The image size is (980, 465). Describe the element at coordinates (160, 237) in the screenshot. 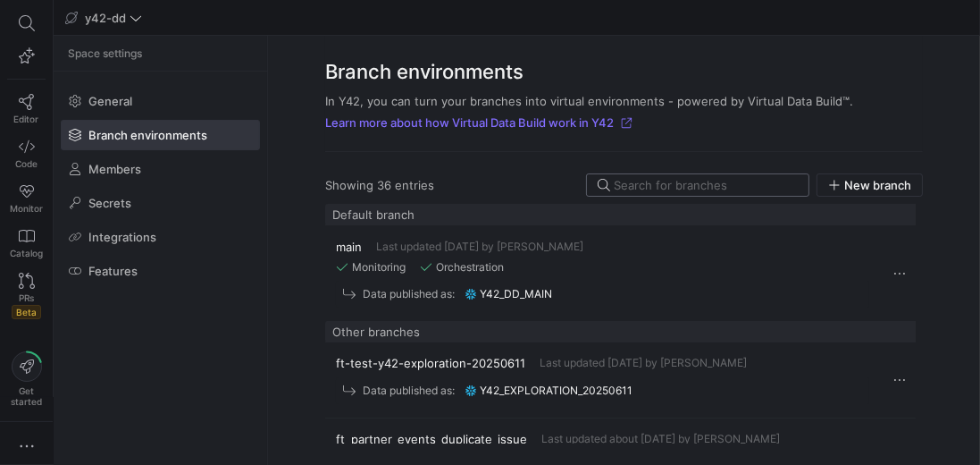

I see `a: Integrations` at that location.